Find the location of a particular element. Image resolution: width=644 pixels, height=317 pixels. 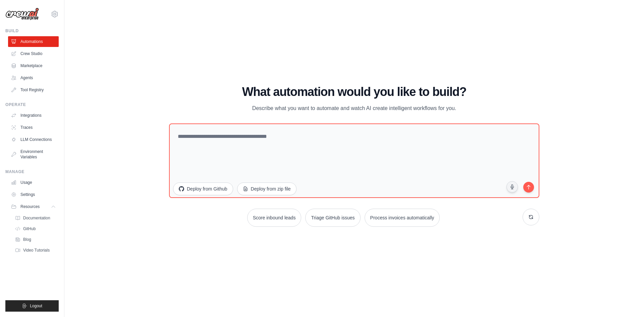

span: GitHub is located at coordinates (29, 229).